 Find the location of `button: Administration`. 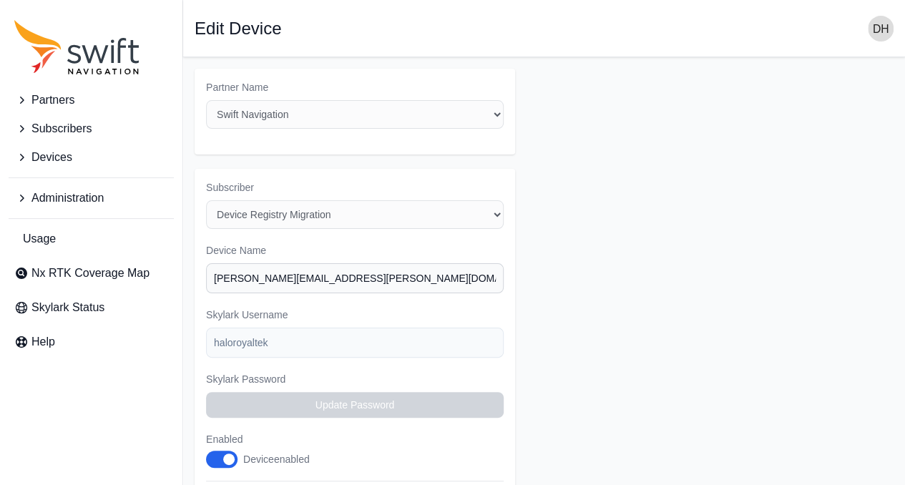

button: Administration is located at coordinates (91, 198).